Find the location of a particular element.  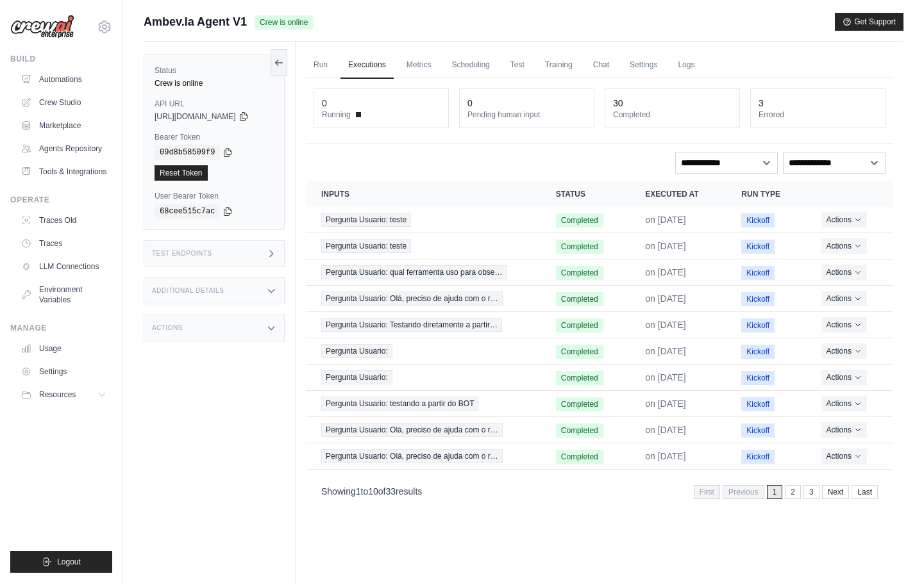

a: Scheduling is located at coordinates (470, 66).